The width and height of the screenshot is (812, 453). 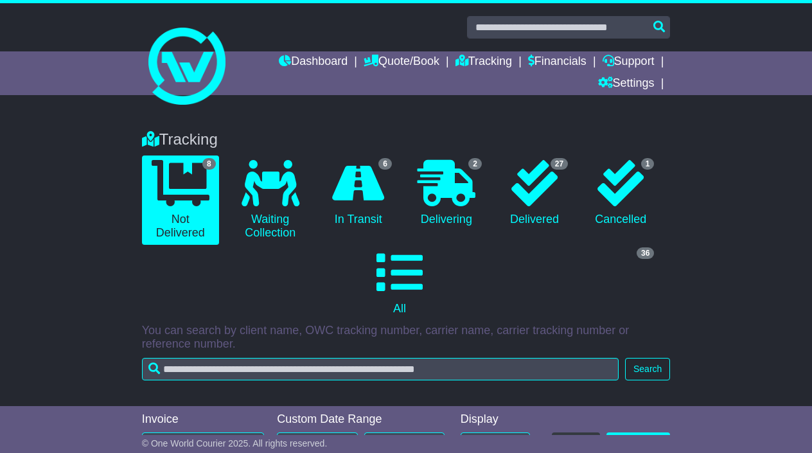 I want to click on a: 27 Delivered, so click(x=534, y=193).